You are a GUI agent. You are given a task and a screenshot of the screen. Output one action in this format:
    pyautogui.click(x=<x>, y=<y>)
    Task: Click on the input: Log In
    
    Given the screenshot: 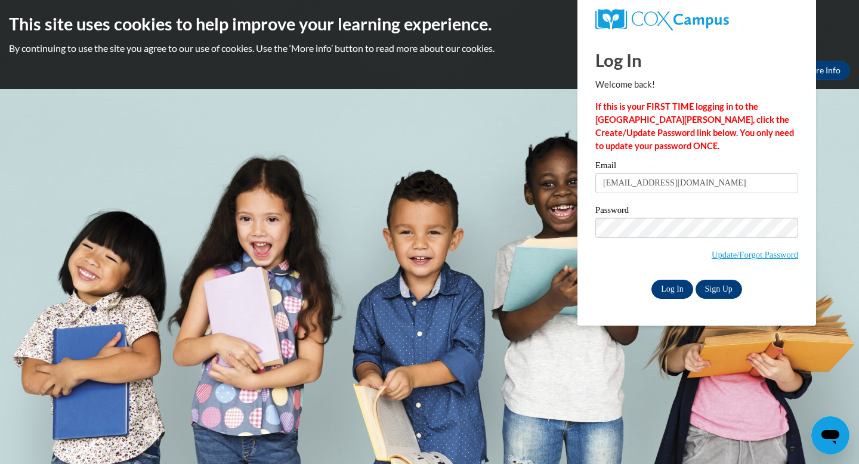 What is the action you would take?
    pyautogui.click(x=672, y=289)
    